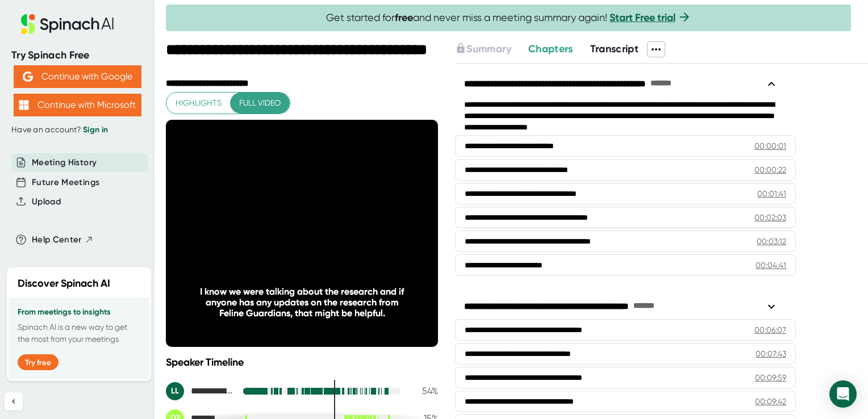 This screenshot has width=868, height=419. I want to click on div: Try Spinach Free, so click(77, 55).